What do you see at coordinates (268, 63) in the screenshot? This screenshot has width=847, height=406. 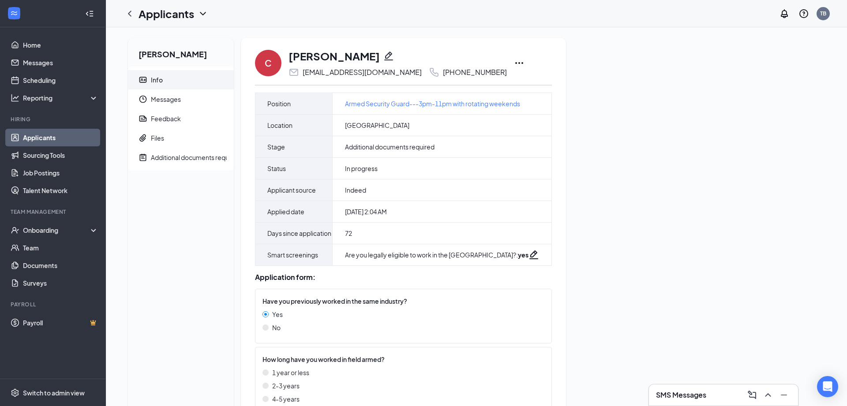 I see `div: C` at bounding box center [268, 63].